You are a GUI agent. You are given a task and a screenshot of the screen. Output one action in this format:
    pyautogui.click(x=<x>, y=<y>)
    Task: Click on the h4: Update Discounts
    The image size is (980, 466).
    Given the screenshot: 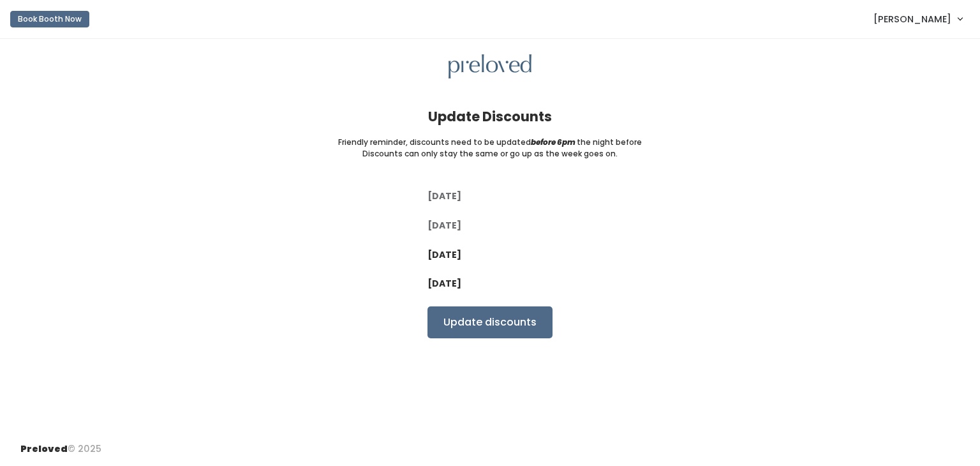 What is the action you would take?
    pyautogui.click(x=490, y=117)
    